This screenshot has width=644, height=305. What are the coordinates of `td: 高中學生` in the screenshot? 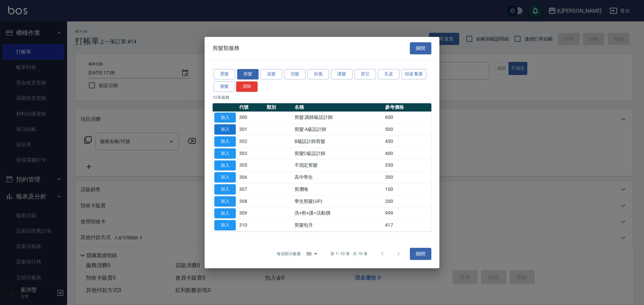 It's located at (338, 178).